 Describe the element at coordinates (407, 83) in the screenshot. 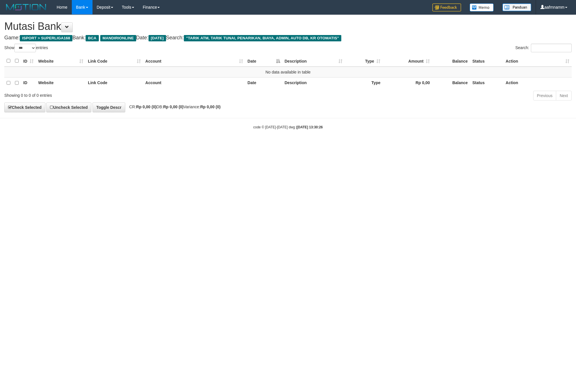

I see `th: Rp 0,00` at that location.